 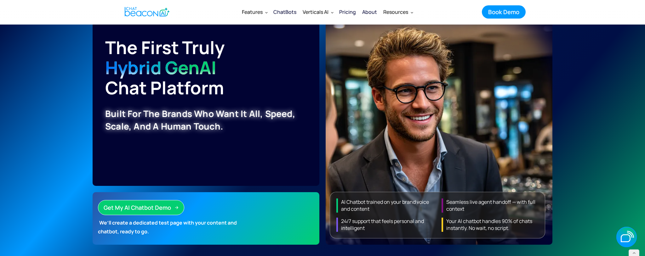 I want to click on div: About, so click(x=369, y=12).